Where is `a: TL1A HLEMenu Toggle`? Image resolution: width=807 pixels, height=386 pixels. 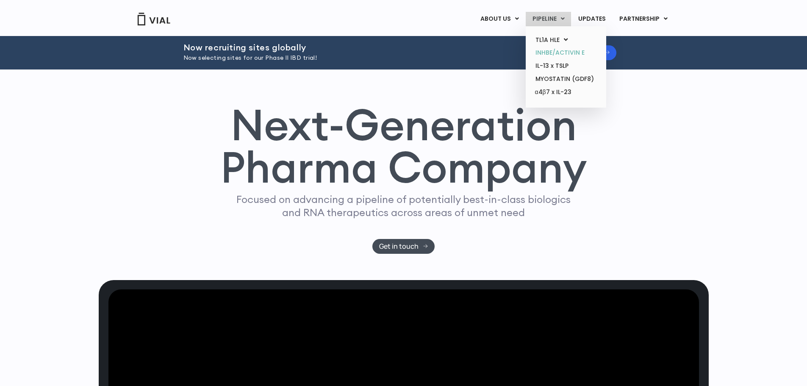
a: TL1A HLEMenu Toggle is located at coordinates (565, 40).